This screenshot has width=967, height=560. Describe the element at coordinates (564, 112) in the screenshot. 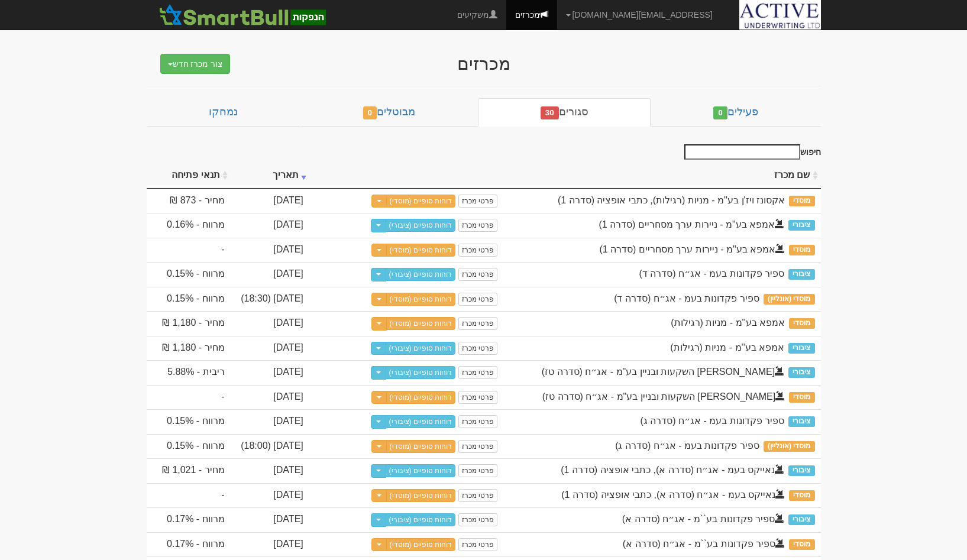

I see `a: סגורים` at that location.